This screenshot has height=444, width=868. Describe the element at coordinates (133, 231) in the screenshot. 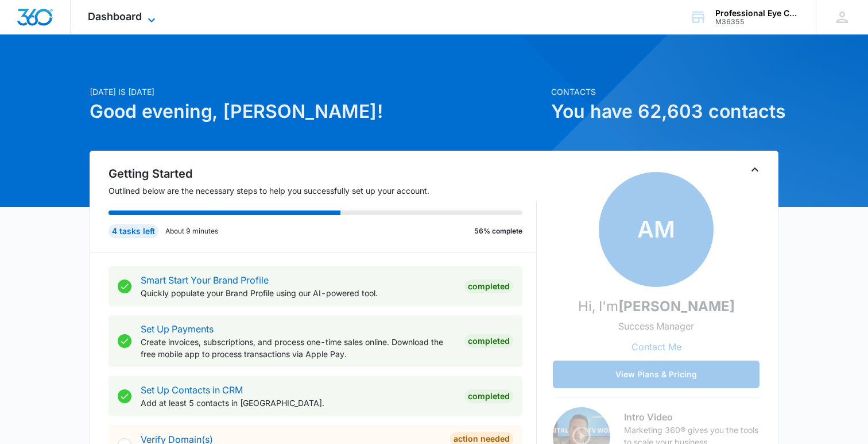

I see `div: 4 tasks left` at that location.